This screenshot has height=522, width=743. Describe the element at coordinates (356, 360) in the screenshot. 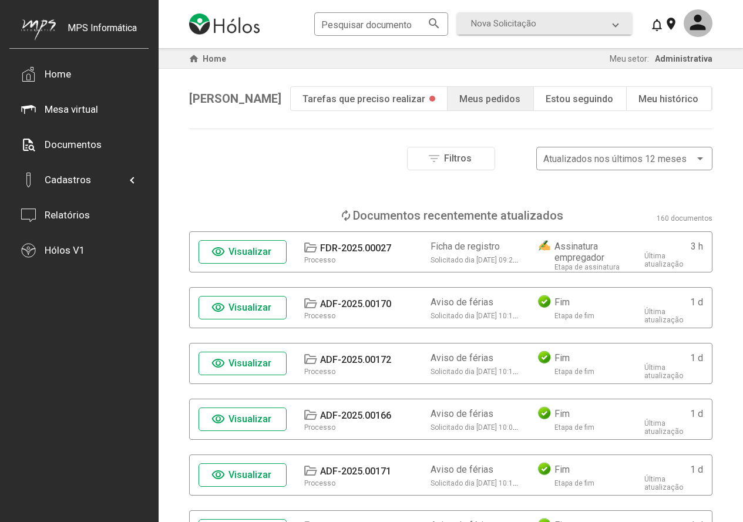

I see `div: ADF-2025.00172` at that location.